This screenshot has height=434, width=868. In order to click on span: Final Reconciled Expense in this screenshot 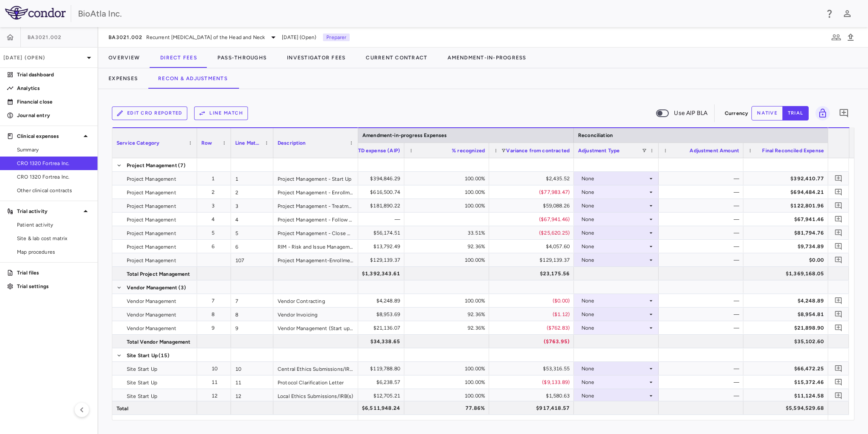, I will do `click(793, 151)`.